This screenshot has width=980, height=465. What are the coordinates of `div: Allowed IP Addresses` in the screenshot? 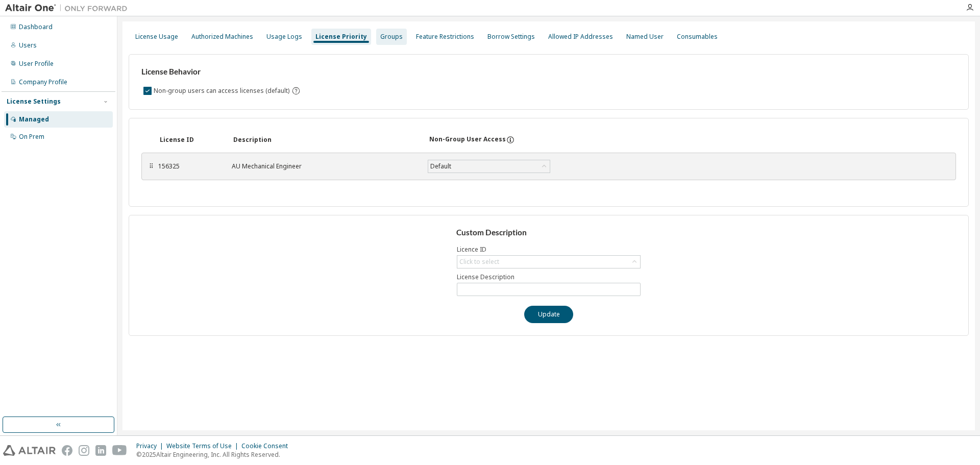 It's located at (580, 37).